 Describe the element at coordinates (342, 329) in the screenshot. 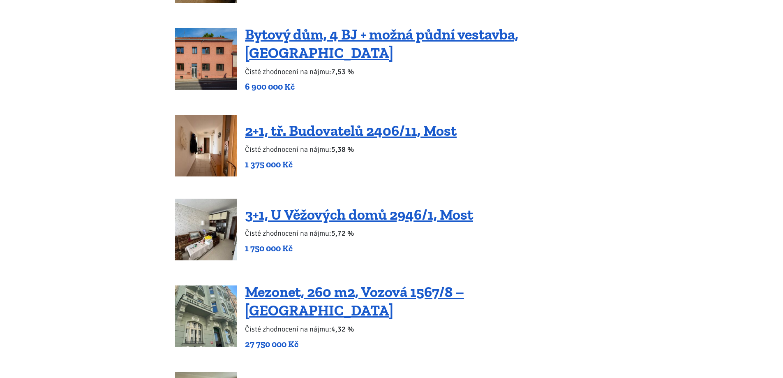

I see `b: 4,32 %` at that location.